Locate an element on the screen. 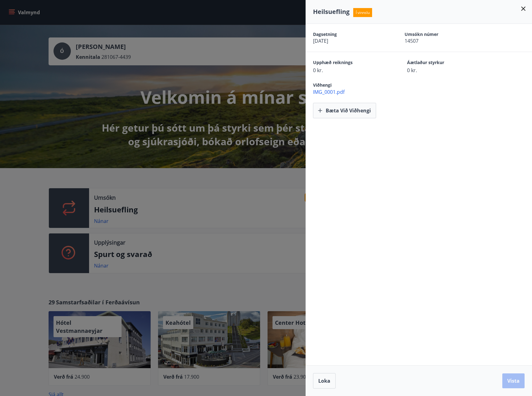 The height and width of the screenshot is (396, 532). span: IMG_0001.pdf is located at coordinates (423, 92).